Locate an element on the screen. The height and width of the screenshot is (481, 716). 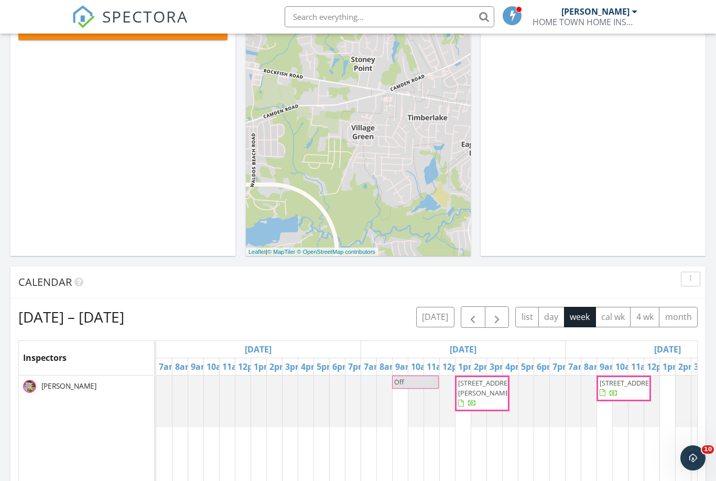
a: SPECTORA is located at coordinates (130, 25).